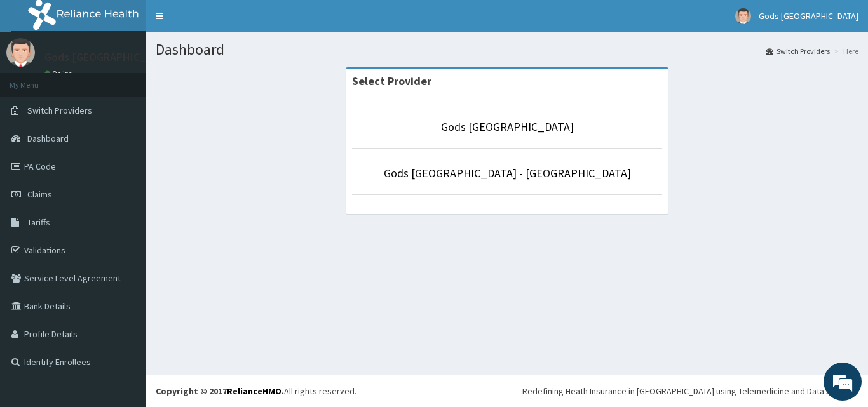 This screenshot has width=868, height=407. I want to click on footer: All rights reserved., so click(507, 391).